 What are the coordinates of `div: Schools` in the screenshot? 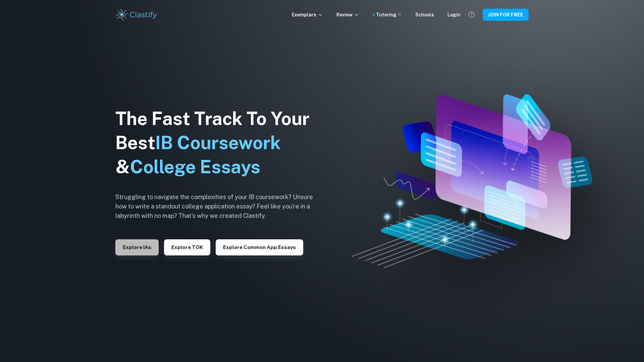 It's located at (425, 15).